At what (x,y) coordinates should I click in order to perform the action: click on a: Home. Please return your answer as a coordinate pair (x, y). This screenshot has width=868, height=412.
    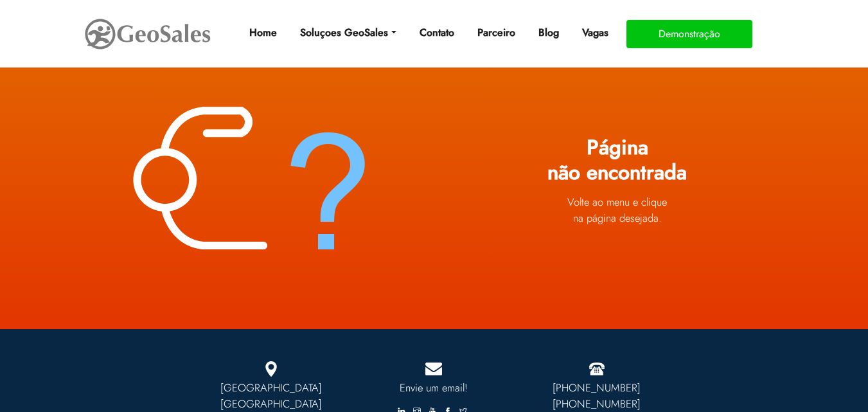
    Looking at the image, I should click on (263, 33).